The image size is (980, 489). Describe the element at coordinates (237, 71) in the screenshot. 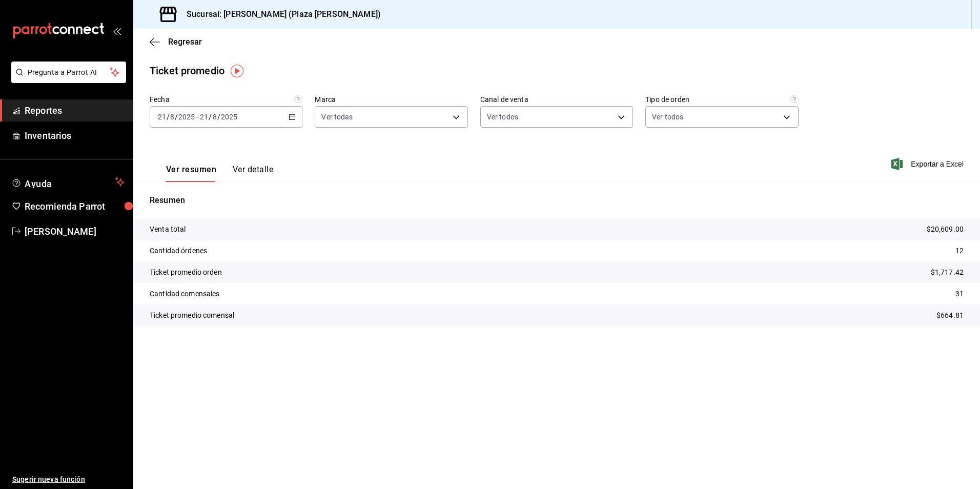

I see `button: Tooltip marker` at that location.